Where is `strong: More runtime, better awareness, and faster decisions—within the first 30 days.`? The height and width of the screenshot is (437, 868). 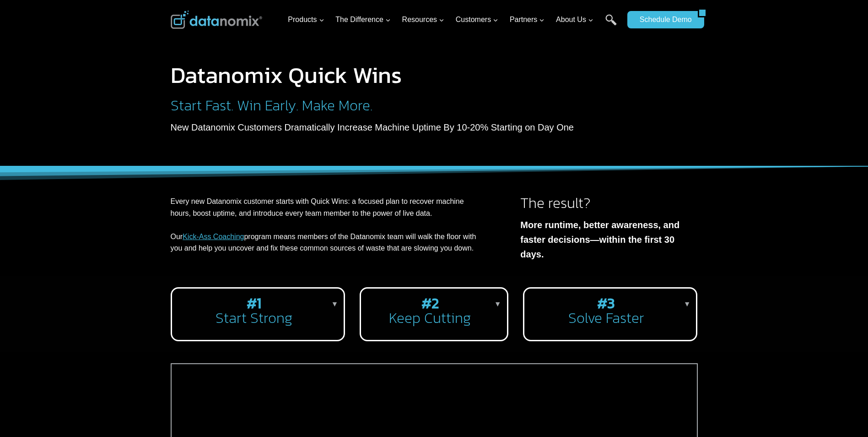
strong: More runtime, better awareness, and faster decisions—within the first 30 days. is located at coordinates (599, 239).